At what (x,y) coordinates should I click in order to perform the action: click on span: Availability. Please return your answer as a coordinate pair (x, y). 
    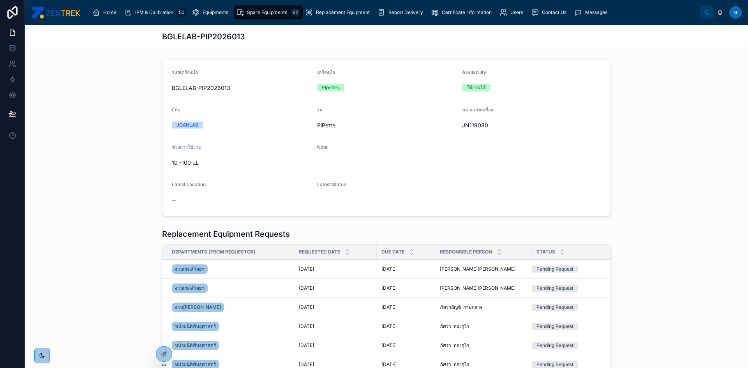
    Looking at the image, I should click on (474, 72).